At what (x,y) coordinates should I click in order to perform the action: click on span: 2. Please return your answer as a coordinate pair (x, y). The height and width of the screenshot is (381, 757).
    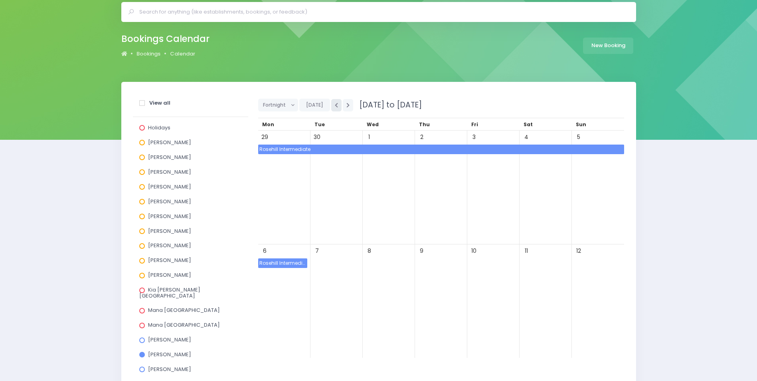
    Looking at the image, I should click on (422, 137).